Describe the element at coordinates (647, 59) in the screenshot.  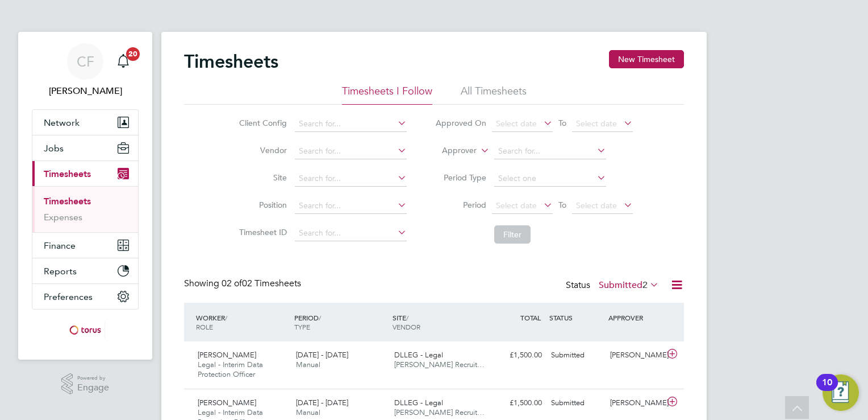
I see `button: New Timesheet` at that location.